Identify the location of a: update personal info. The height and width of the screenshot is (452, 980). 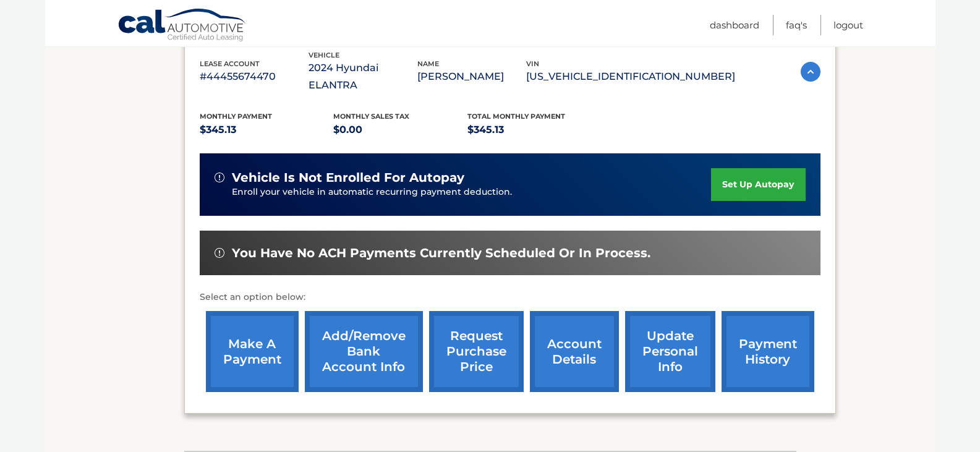
(671, 352).